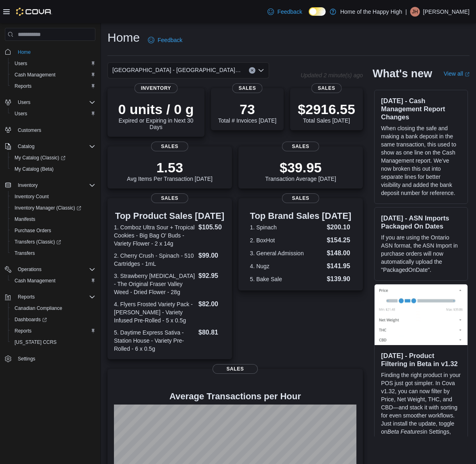 The image size is (476, 464). Describe the element at coordinates (55, 146) in the screenshot. I see `span: Catalog` at that location.